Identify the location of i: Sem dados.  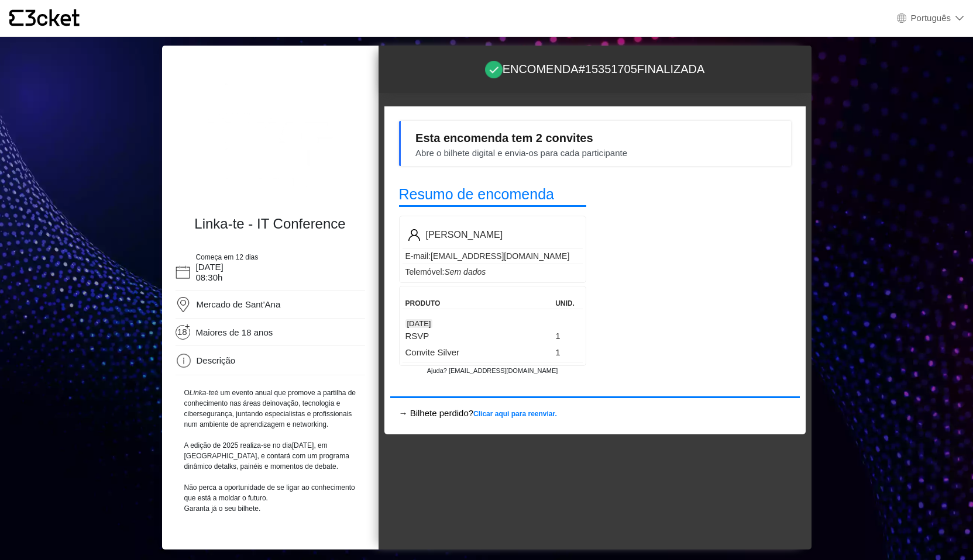
(465, 272).